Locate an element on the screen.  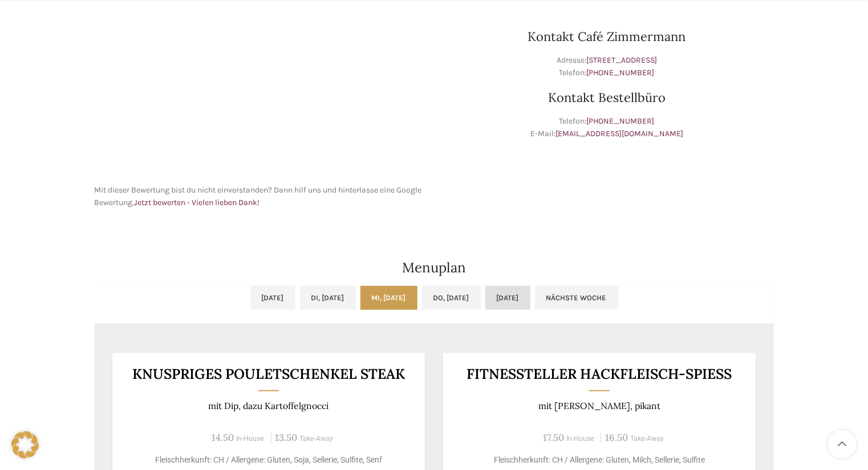
h3: Fitnessteller Hackfleisch-Spiess is located at coordinates (599, 374).